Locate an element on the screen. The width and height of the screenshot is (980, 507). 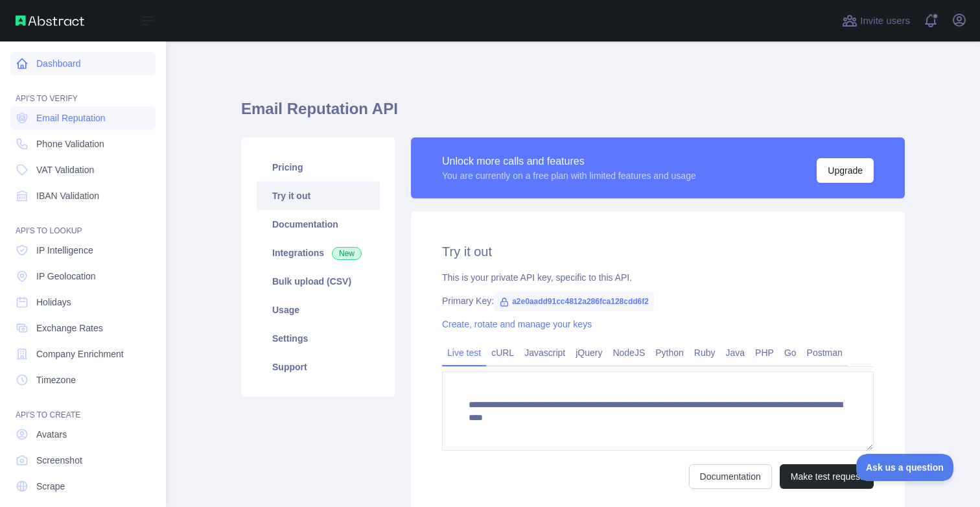
span: VAT Validation is located at coordinates (65, 170).